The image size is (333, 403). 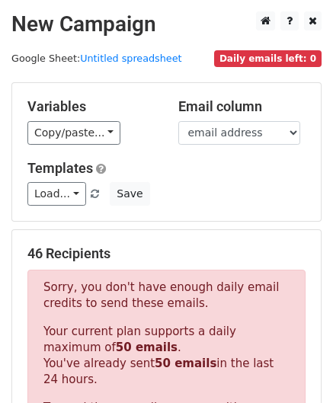 What do you see at coordinates (166, 295) in the screenshot?
I see `p: Sorry, you don't have enough daily email credits to send these emails.` at bounding box center [166, 295].